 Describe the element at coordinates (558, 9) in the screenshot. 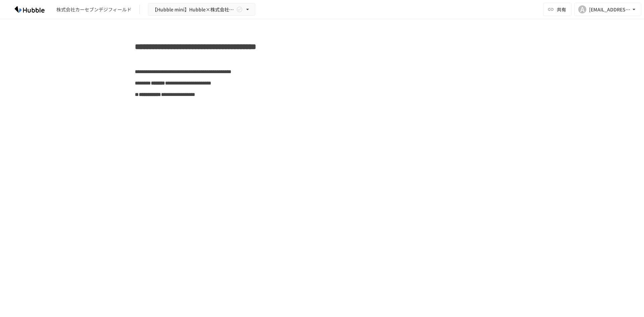

I see `button: 共有` at that location.